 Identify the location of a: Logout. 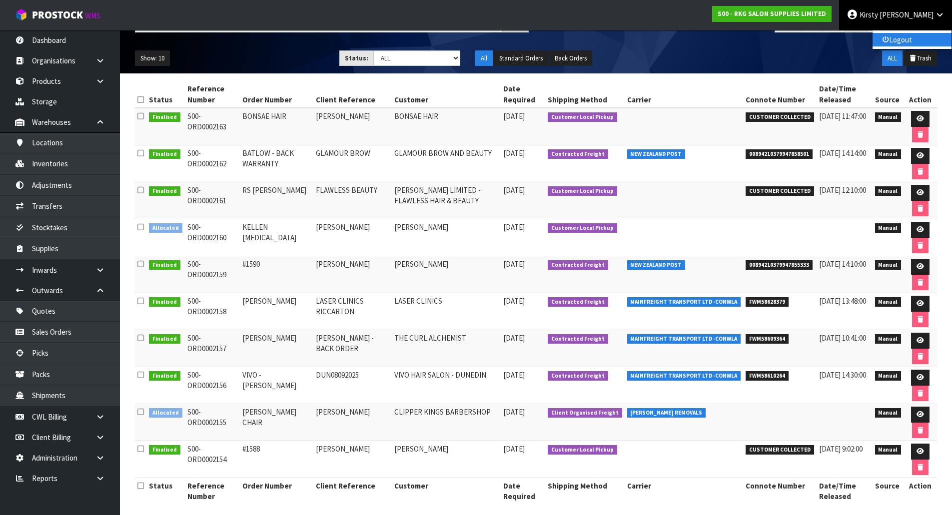
(912, 39).